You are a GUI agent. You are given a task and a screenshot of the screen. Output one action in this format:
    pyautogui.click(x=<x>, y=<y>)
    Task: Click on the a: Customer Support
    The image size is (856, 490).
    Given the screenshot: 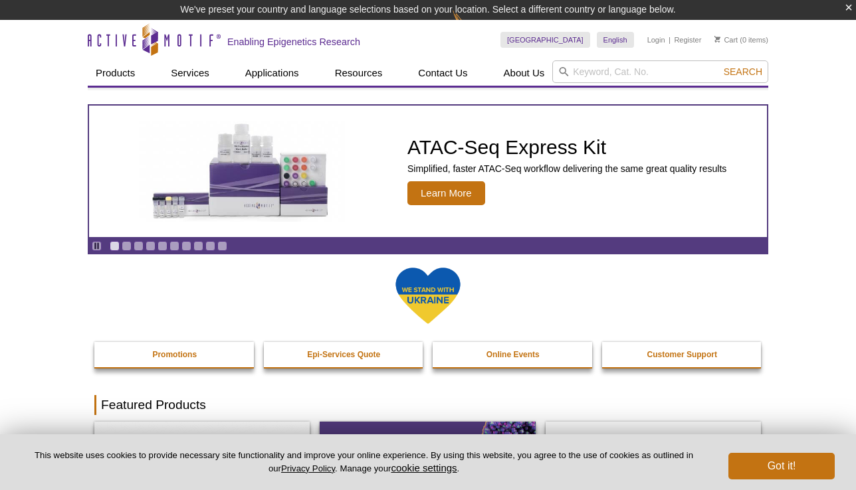 What is the action you would take?
    pyautogui.click(x=682, y=355)
    